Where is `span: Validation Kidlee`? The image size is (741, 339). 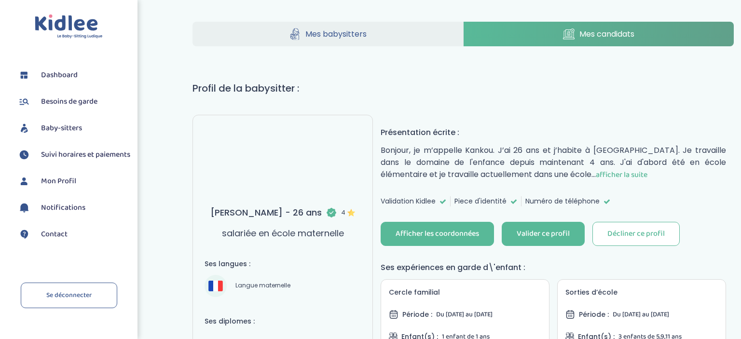 span: Validation Kidlee is located at coordinates (408, 201).